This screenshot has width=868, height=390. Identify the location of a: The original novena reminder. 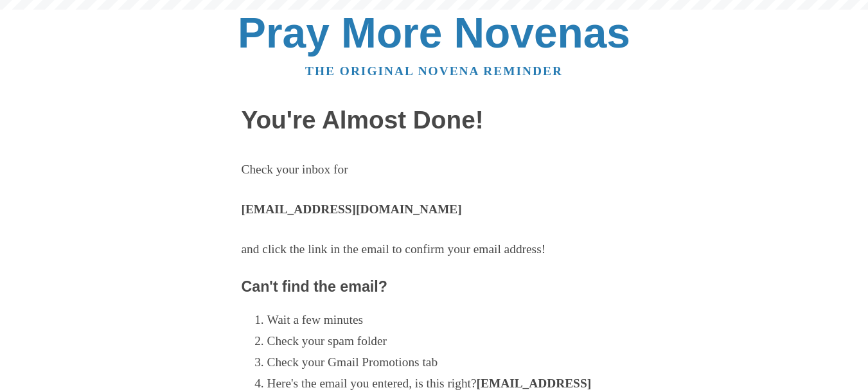
(434, 70).